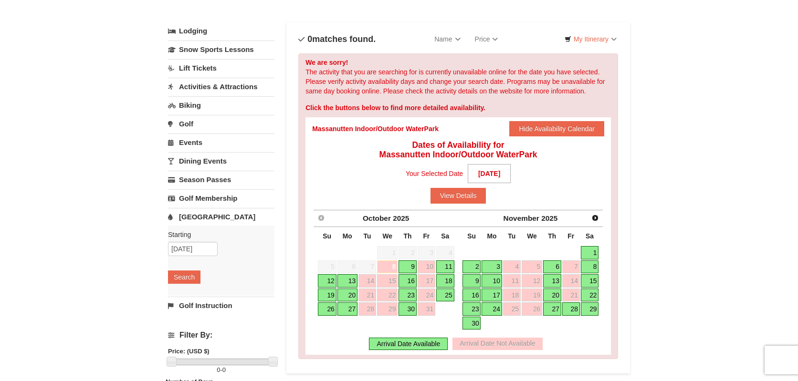  Describe the element at coordinates (458, 206) in the screenshot. I see `div: The activity that you are searching for is currently unavailable online for the date you have sel...` at that location.